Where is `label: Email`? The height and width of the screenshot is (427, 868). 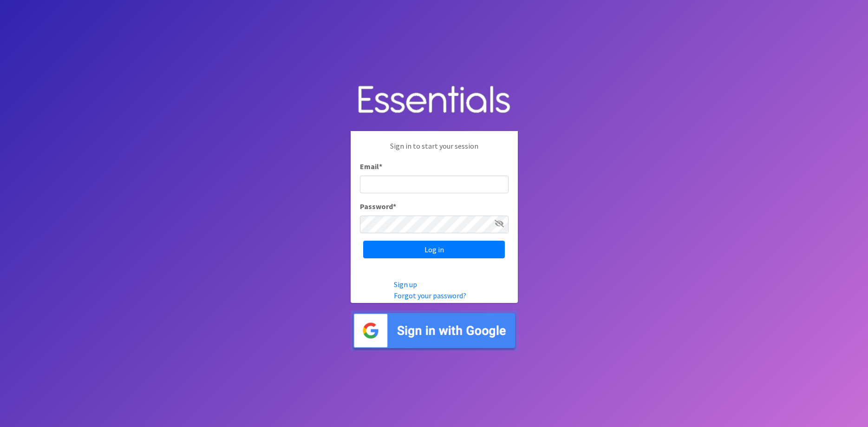
label: Email is located at coordinates (371, 166).